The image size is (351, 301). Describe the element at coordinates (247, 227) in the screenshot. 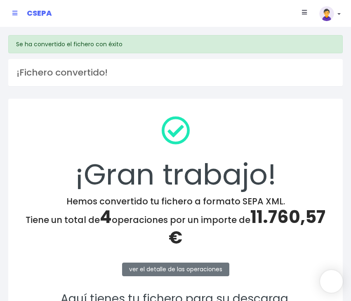

I see `span: 11.760,57 €` at that location.